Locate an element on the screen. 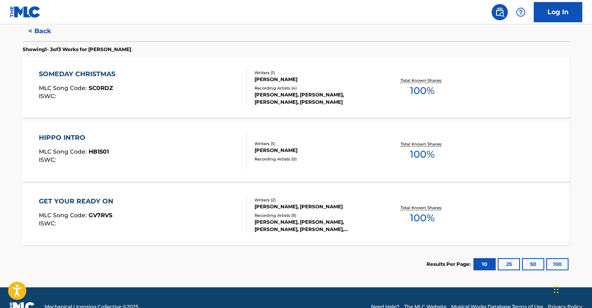 Image resolution: width=592 pixels, height=308 pixels. span: HB1501 is located at coordinates (99, 151).